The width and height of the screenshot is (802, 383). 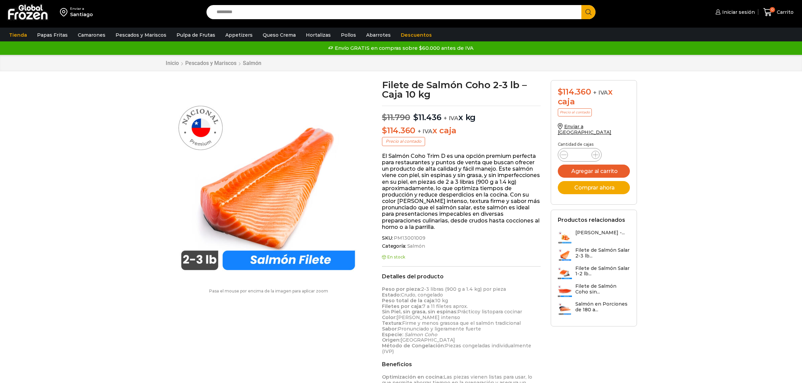 What do you see at coordinates (408, 301) in the screenshot?
I see `strong: Peso total de la caja:` at bounding box center [408, 301].